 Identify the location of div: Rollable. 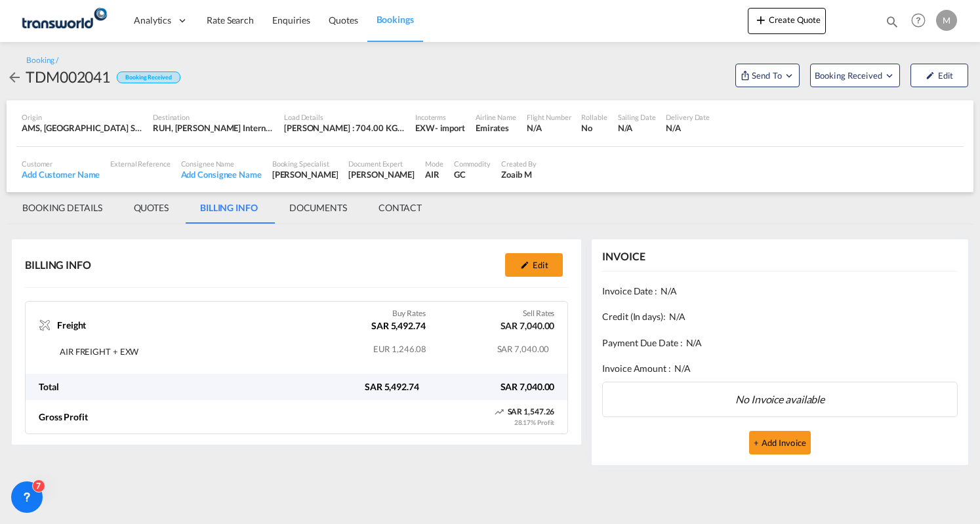
(593, 116).